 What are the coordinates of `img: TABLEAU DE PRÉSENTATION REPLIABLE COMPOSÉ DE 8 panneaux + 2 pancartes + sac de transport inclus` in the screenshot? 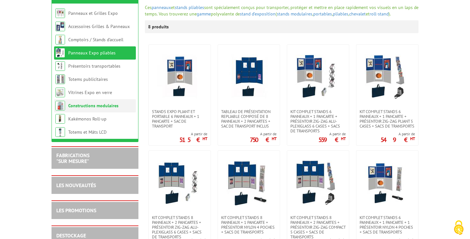 It's located at (249, 77).